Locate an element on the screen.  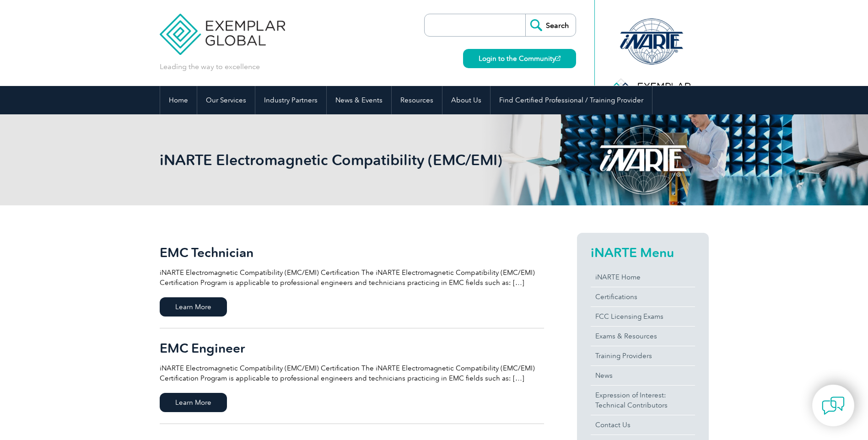
a: Certifications is located at coordinates (643, 297).